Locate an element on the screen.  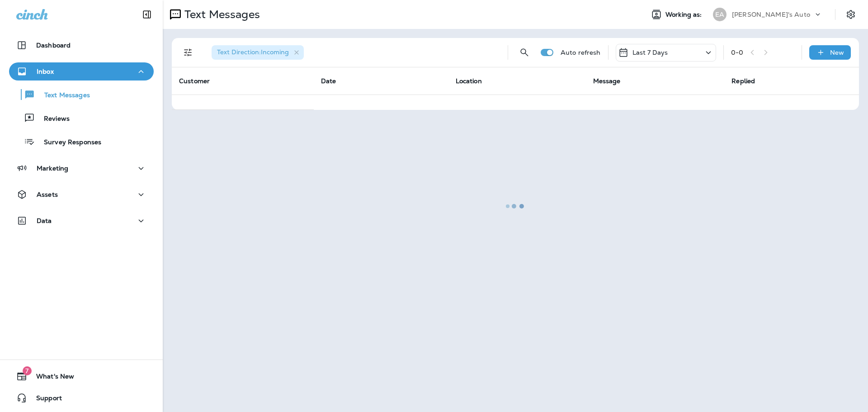
p: Assets is located at coordinates (47, 194).